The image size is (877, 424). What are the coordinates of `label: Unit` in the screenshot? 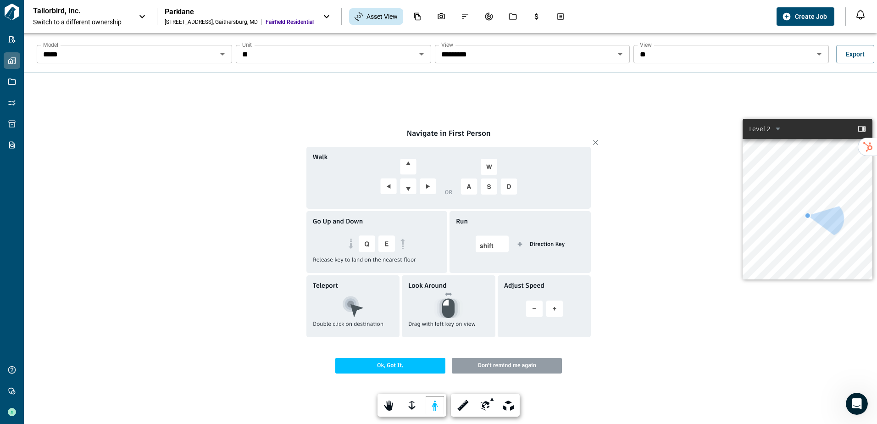 It's located at (247, 44).